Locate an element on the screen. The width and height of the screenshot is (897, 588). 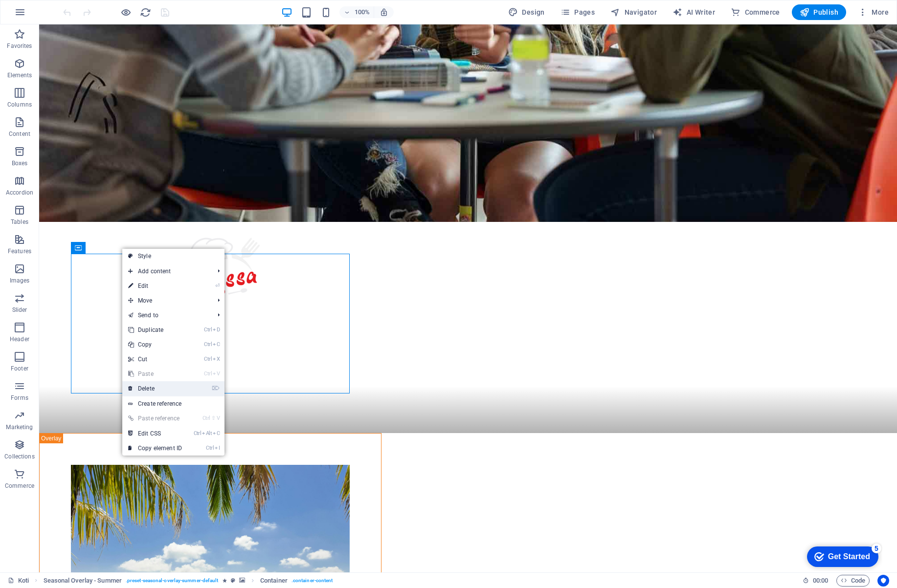
a: CtrlICopy element ID is located at coordinates (155, 448).